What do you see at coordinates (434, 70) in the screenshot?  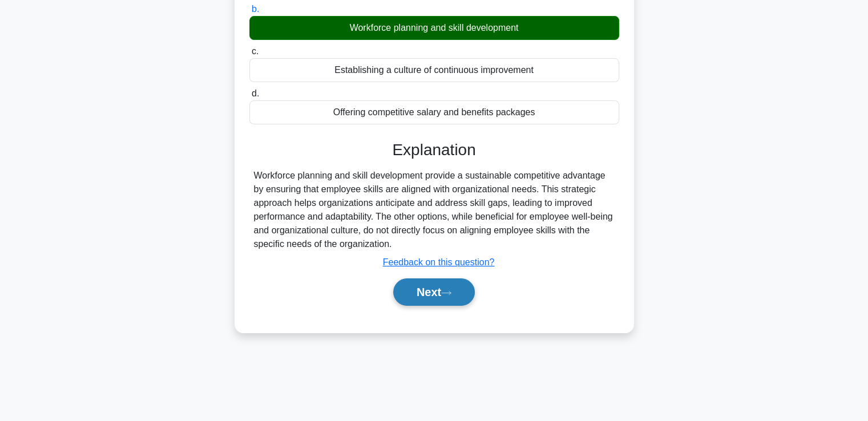 I see `div: Establishing a culture of continuous improvement` at bounding box center [434, 70].